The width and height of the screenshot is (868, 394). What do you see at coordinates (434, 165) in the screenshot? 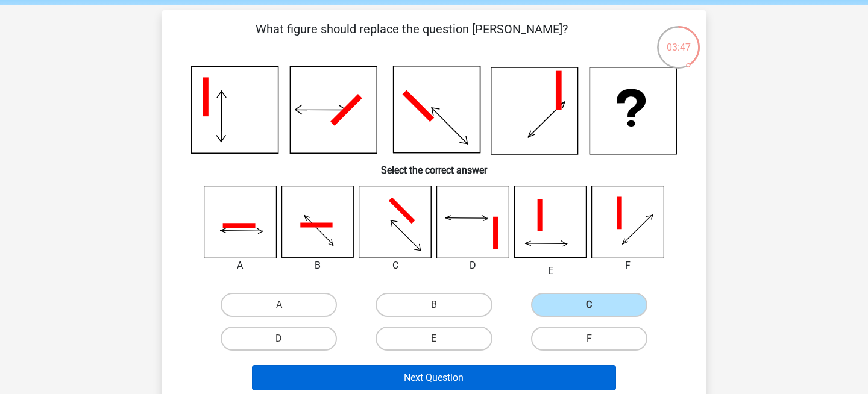
I see `h6: Select the correct answer` at bounding box center [434, 165].